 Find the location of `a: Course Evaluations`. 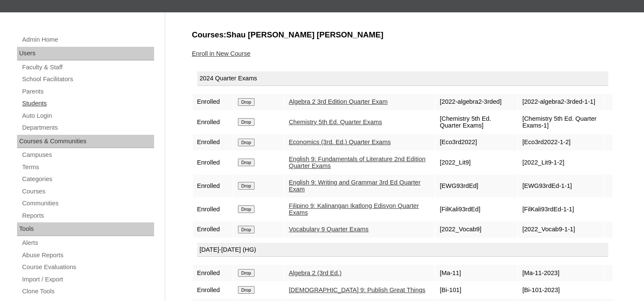

a: Course Evaluations is located at coordinates (87, 267).